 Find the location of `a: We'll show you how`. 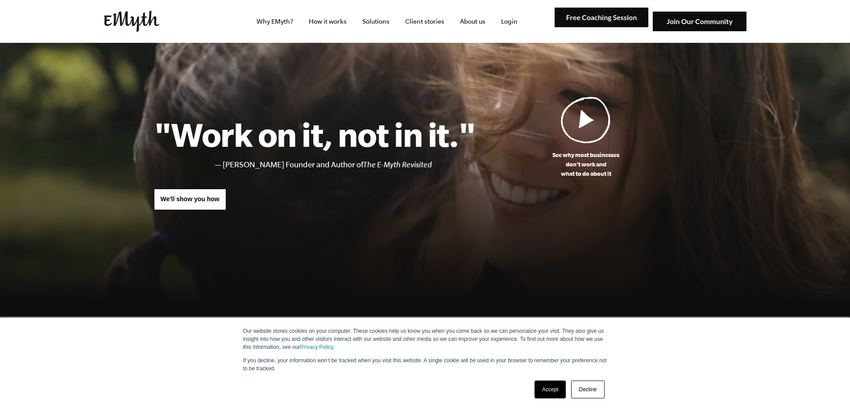

a: We'll show you how is located at coordinates (190, 199).